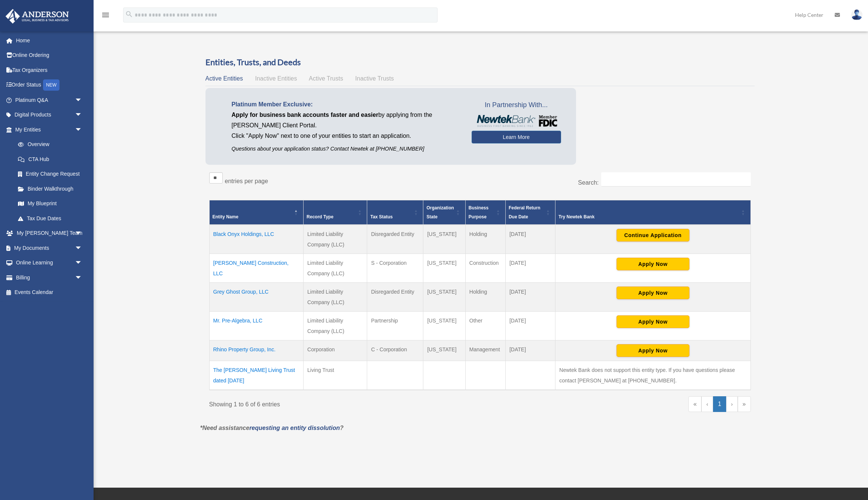 This screenshot has height=500, width=868. I want to click on td: Mr. Pre-Algebra, LLC, so click(256, 326).